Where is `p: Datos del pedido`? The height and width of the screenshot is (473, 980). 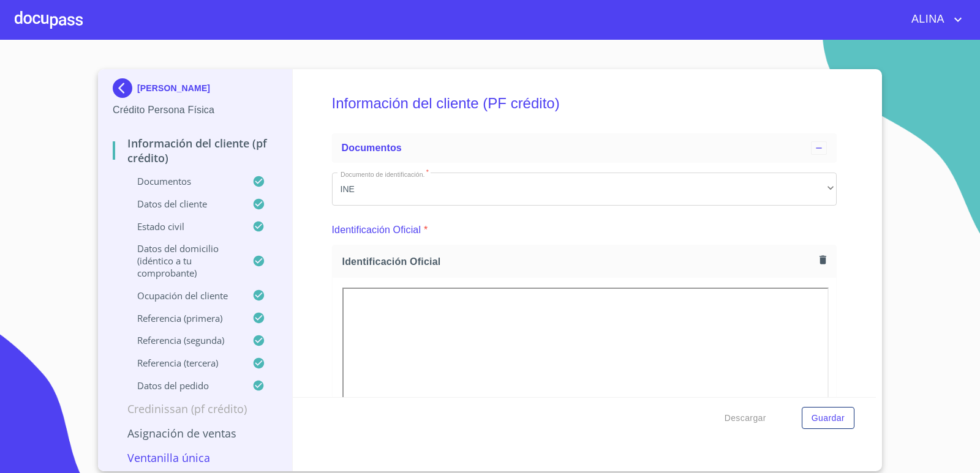
p: Datos del pedido is located at coordinates (182, 385).